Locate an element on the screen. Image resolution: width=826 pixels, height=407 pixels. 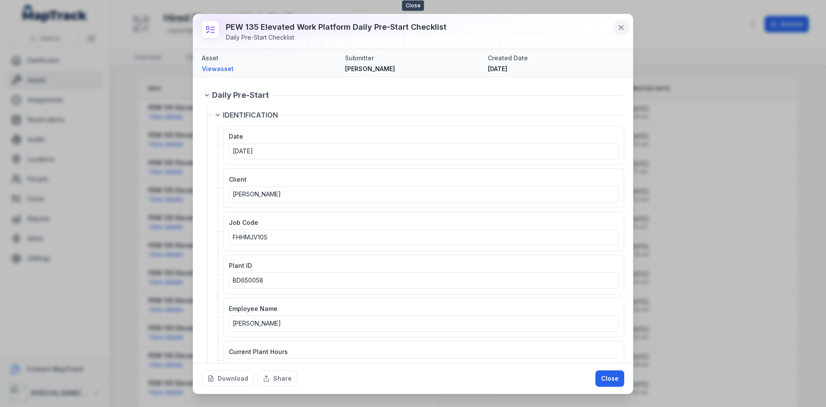
div: Daily Pre-Start Checklist is located at coordinates (336, 37).